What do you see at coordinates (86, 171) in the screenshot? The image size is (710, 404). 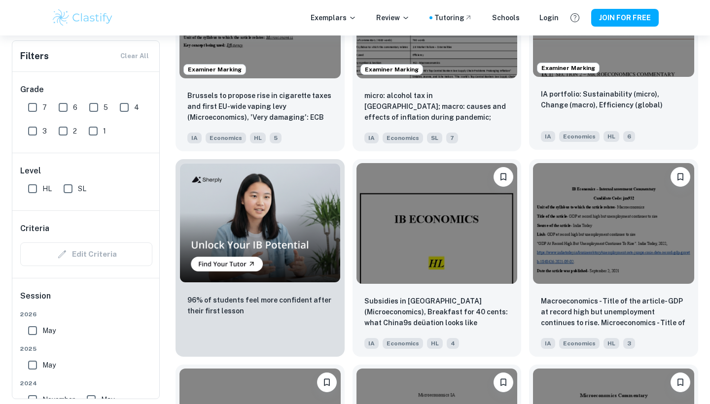 I see `h6: Level` at bounding box center [86, 171].